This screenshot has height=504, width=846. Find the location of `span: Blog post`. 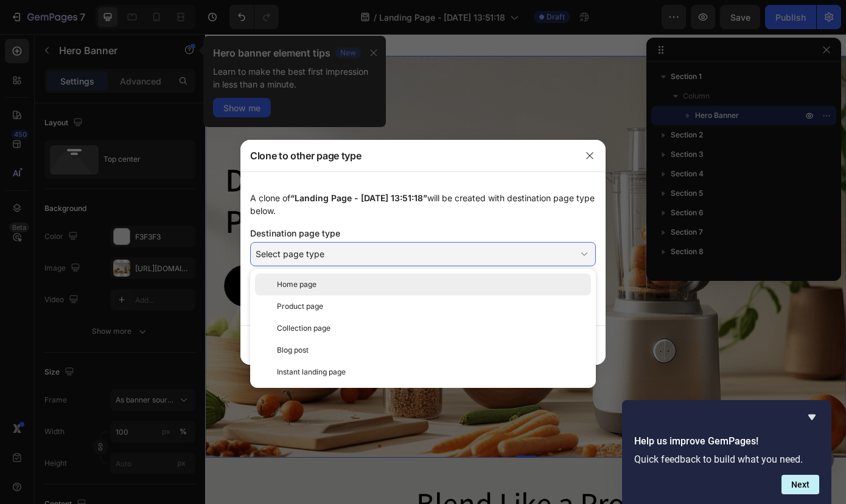

span: Blog post is located at coordinates (293, 350).